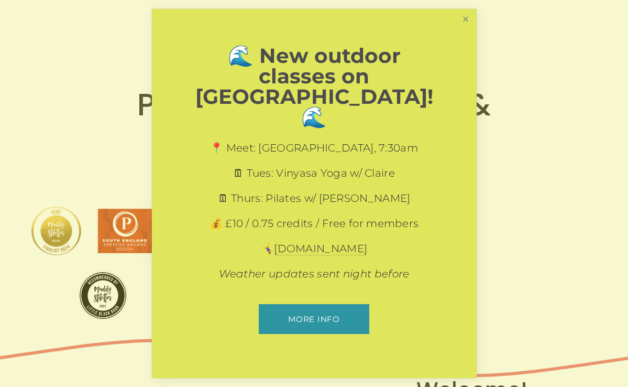 The image size is (628, 387). I want to click on p: 💰 £10 / 0.75 credits / Free for members, so click(314, 223).